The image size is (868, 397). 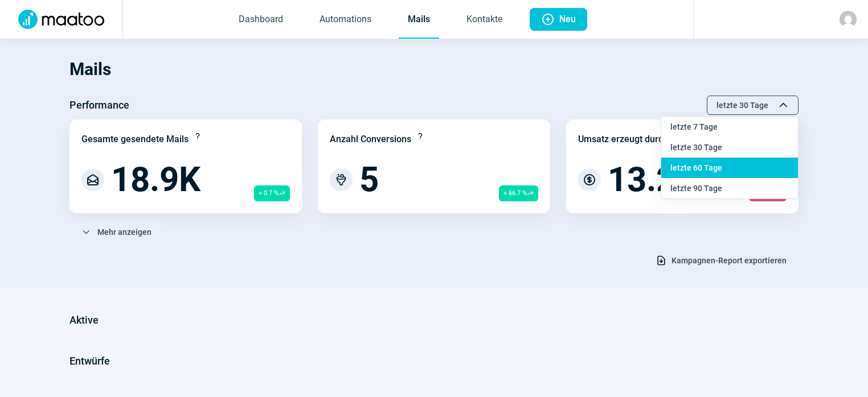 What do you see at coordinates (261, 20) in the screenshot?
I see `a: Dashboard` at bounding box center [261, 20].